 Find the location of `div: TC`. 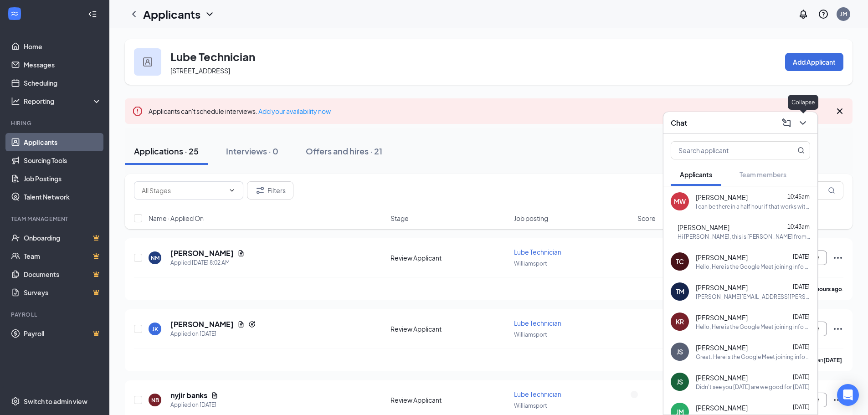

div: TC is located at coordinates (680, 261).